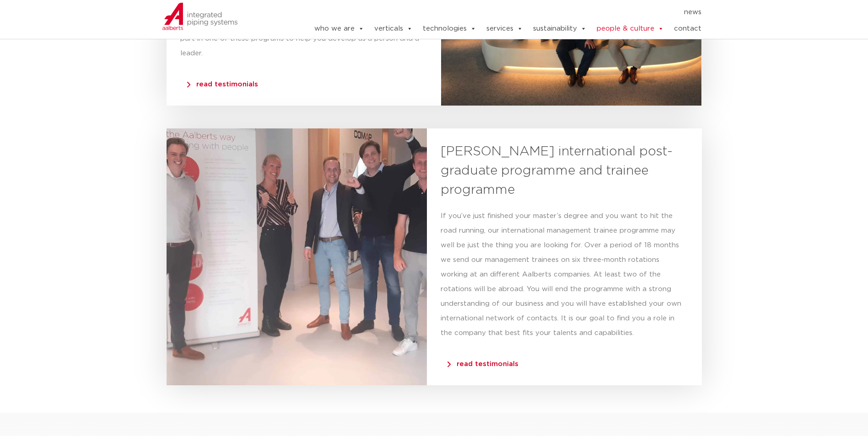 The image size is (868, 436). What do you see at coordinates (693, 12) in the screenshot?
I see `a: news` at bounding box center [693, 12].